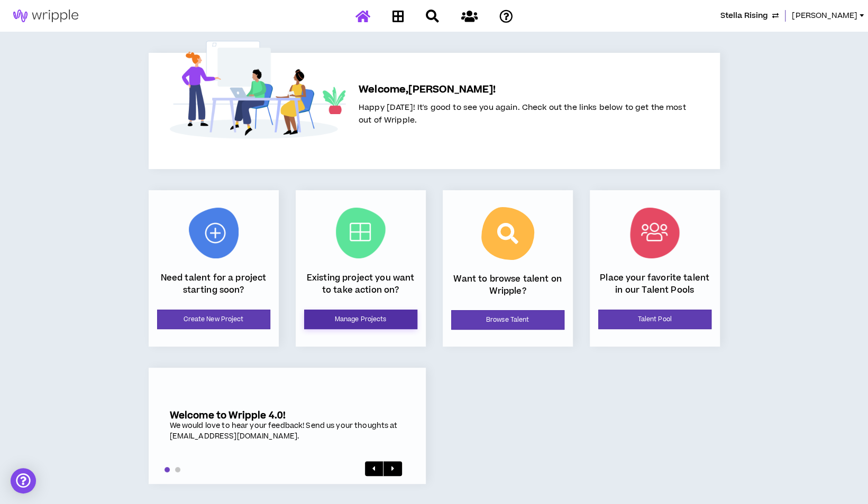 The width and height of the screenshot is (868, 504). Describe the element at coordinates (24, 481) in the screenshot. I see `div: Open Intercom Messenger` at that location.